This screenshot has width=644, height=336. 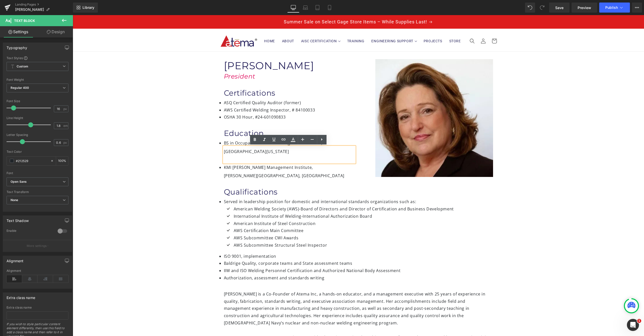 I want to click on span: Engineering Support, so click(x=320, y=26).